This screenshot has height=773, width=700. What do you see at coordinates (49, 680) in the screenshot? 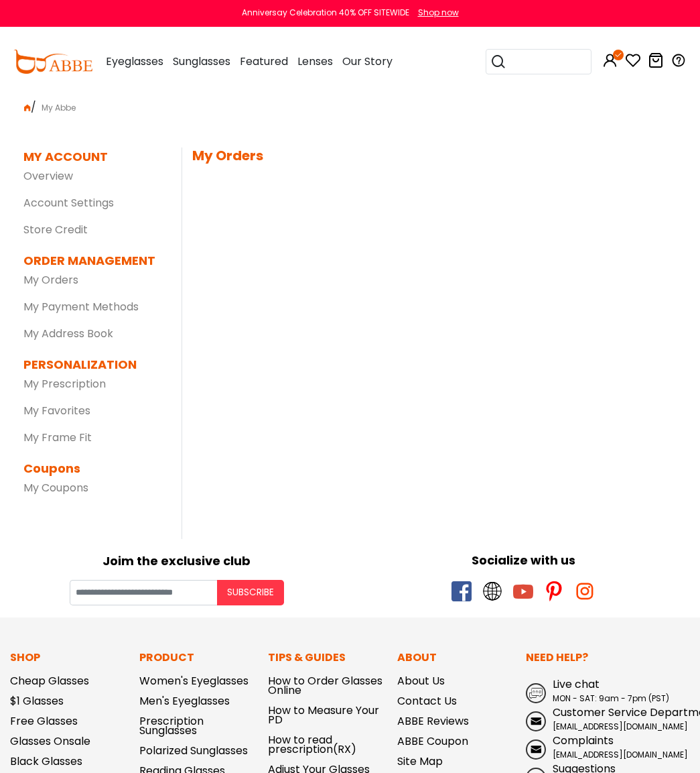
I see `a: Cheap Glasses` at bounding box center [49, 680].